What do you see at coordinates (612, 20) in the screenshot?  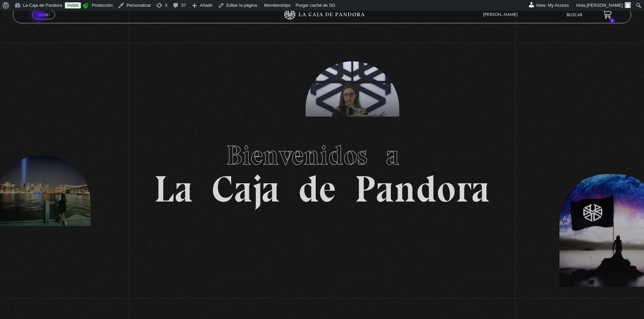 I see `span: 1` at bounding box center [612, 20].